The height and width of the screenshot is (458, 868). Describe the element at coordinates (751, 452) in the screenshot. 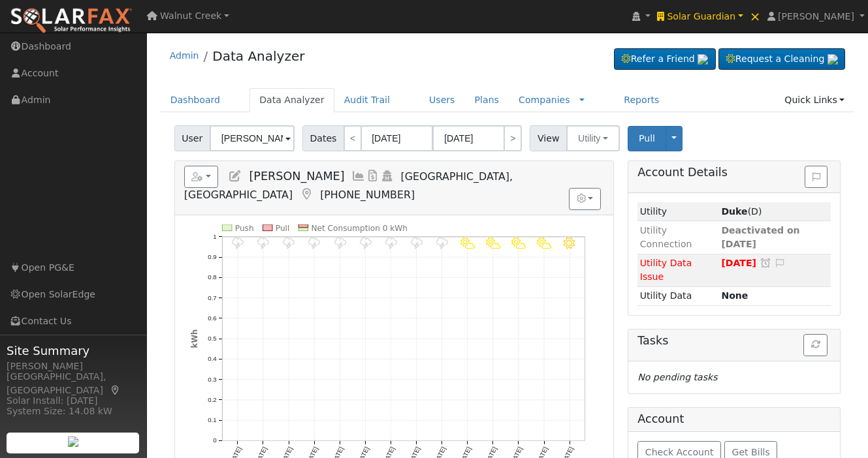

I see `span: Get Bills` at that location.